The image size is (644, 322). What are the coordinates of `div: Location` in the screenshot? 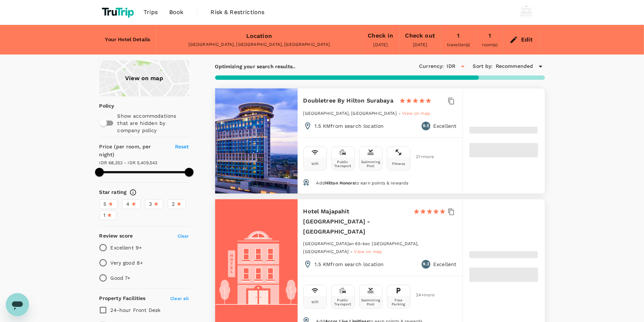 It's located at (259, 36).